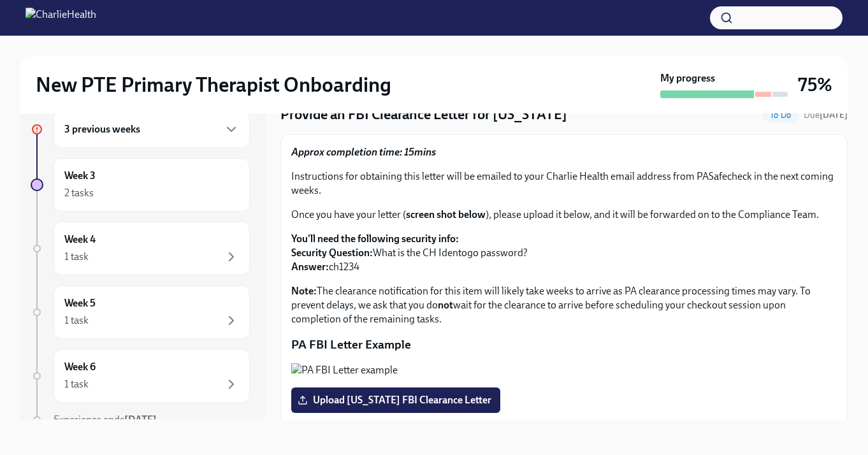 Image resolution: width=868 pixels, height=455 pixels. Describe the element at coordinates (815, 85) in the screenshot. I see `h3: 75%` at that location.